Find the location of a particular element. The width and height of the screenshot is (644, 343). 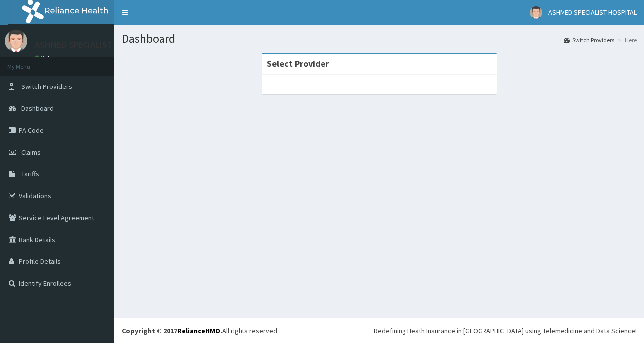

p: ASHMED SPECIALIST HOSPITAL is located at coordinates (94, 45).